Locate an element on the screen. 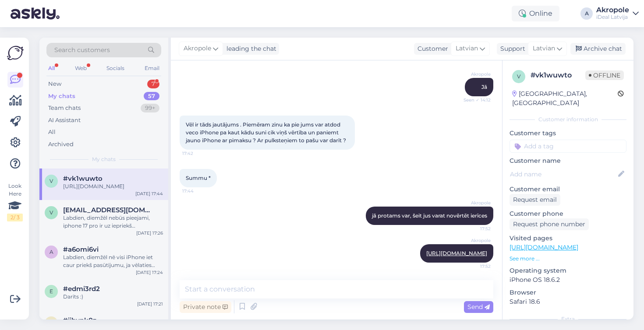  span: Search customers is located at coordinates (82, 50).